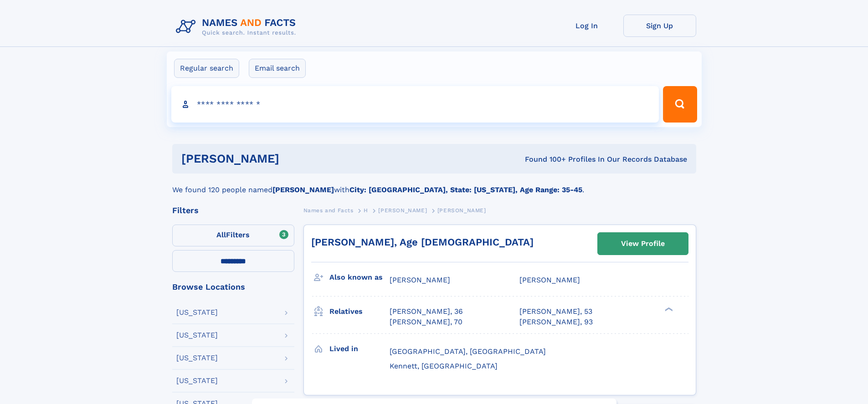 This screenshot has width=868, height=404. What do you see at coordinates (366, 210) in the screenshot?
I see `span: H` at bounding box center [366, 210].